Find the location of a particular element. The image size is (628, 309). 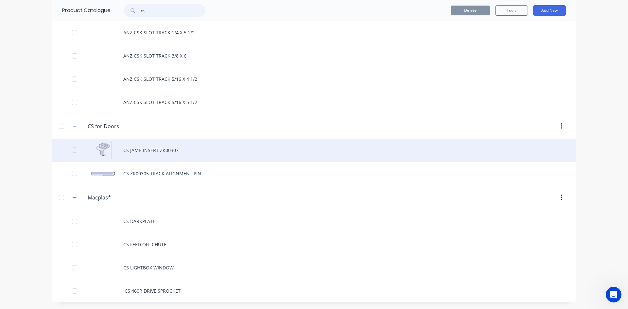

div: CS ZK00305 TRACK ALIGNMENT PINCS ZK00305 TRACK ALIGNMENT PIN is located at coordinates (314, 173).